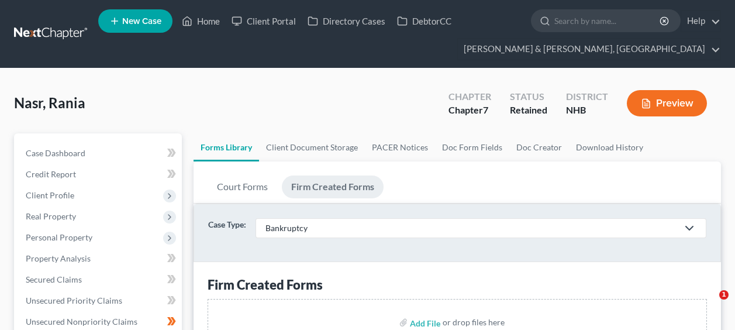 This screenshot has width=735, height=330. What do you see at coordinates (587, 96) in the screenshot?
I see `div: District` at bounding box center [587, 96].